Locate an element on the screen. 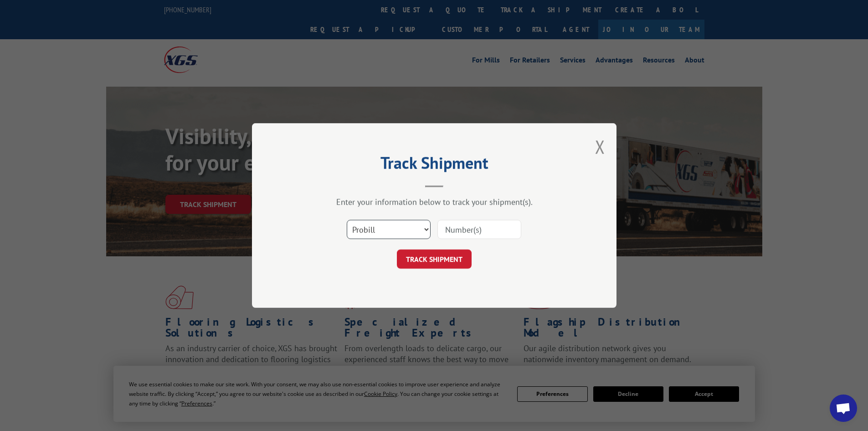 This screenshot has width=868, height=431. h2: Track Shipment is located at coordinates (434, 165).